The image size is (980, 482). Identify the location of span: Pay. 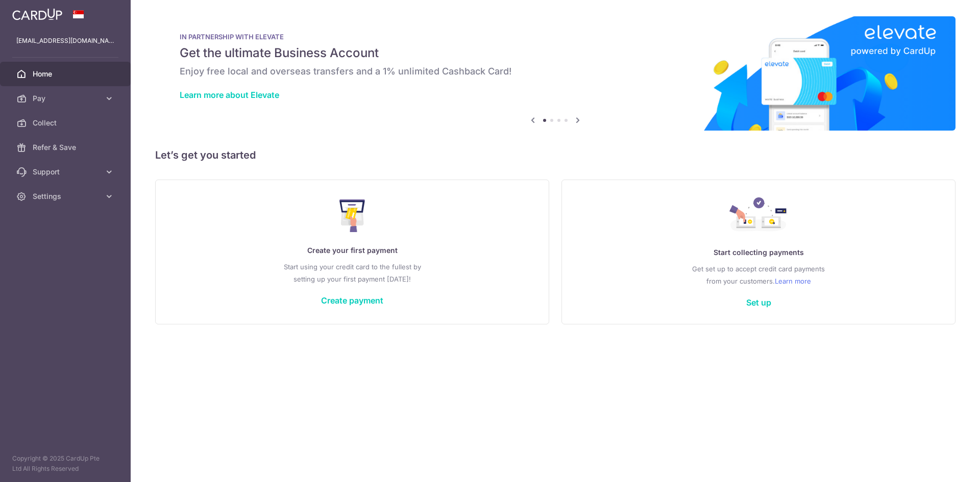
(66, 98).